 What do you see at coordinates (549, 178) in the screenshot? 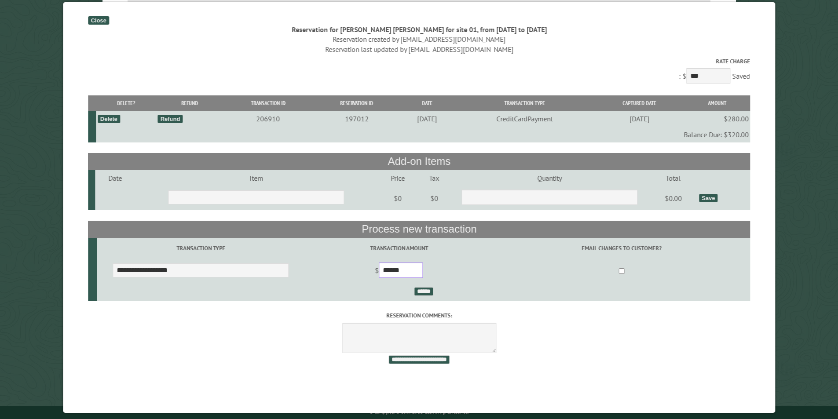
I see `td: Quantity` at bounding box center [549, 178].